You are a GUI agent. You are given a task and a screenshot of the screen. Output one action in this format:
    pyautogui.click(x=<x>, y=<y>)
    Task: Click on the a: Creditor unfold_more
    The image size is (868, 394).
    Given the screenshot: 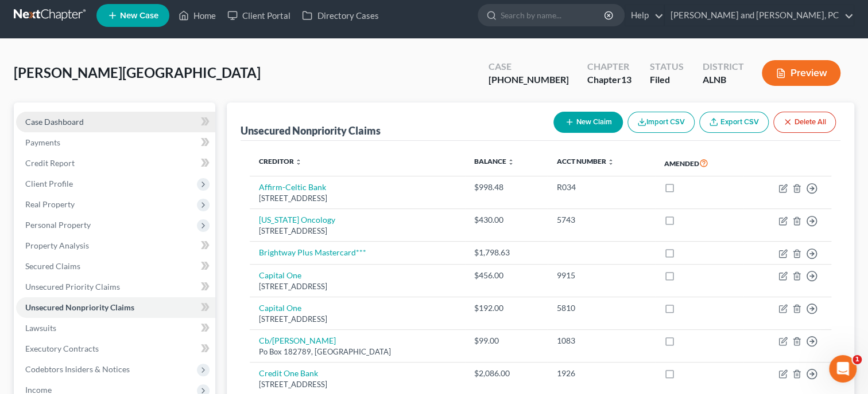 What is the action you would take?
    pyautogui.click(x=280, y=161)
    